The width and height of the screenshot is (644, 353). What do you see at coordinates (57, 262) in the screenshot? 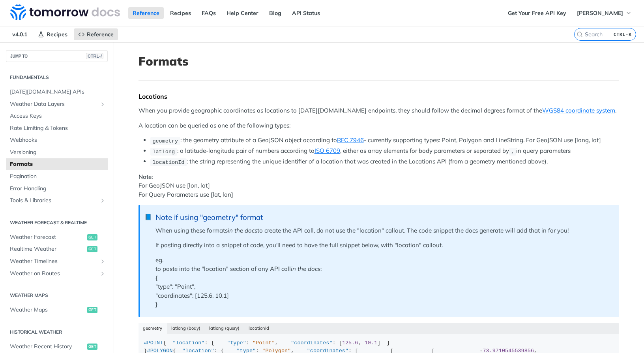
I see `a: Weather TimelinesShow subpages for Weather Timelines` at bounding box center [57, 262].